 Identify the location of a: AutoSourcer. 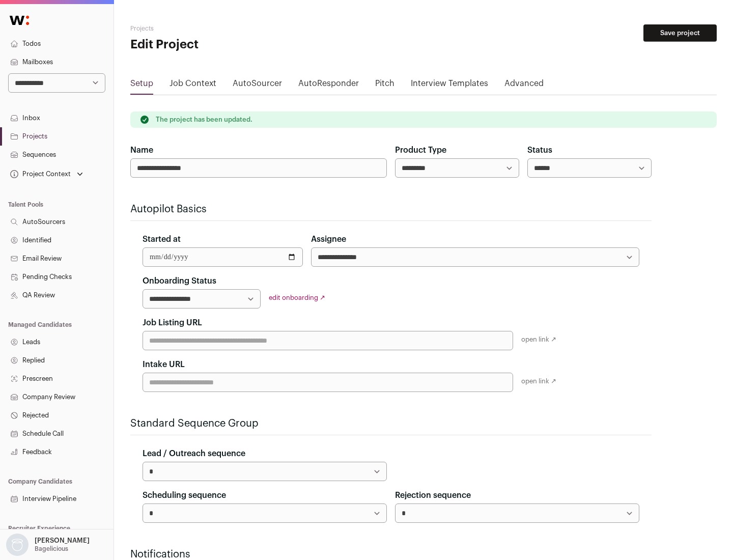
(257, 85).